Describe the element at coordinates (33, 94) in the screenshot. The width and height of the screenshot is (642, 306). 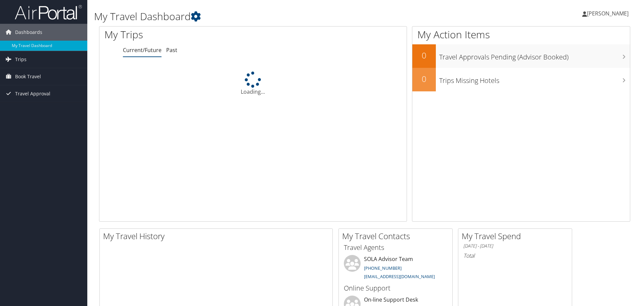
I see `span: Travel Approval` at that location.